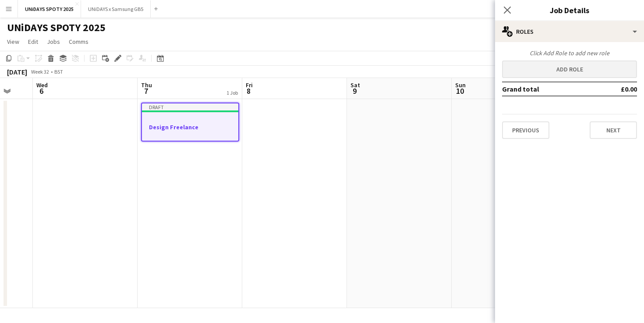  What do you see at coordinates (549, 89) in the screenshot?
I see `td: Grand total` at bounding box center [549, 89].